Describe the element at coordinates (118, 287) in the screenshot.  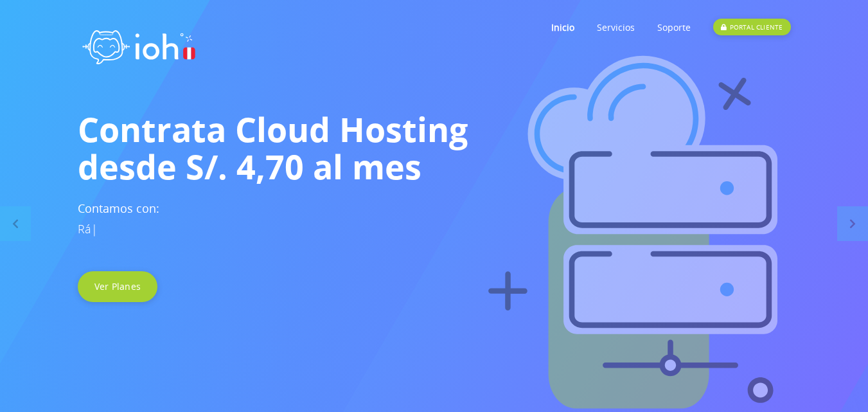
I see `a: Ver Planes` at that location.